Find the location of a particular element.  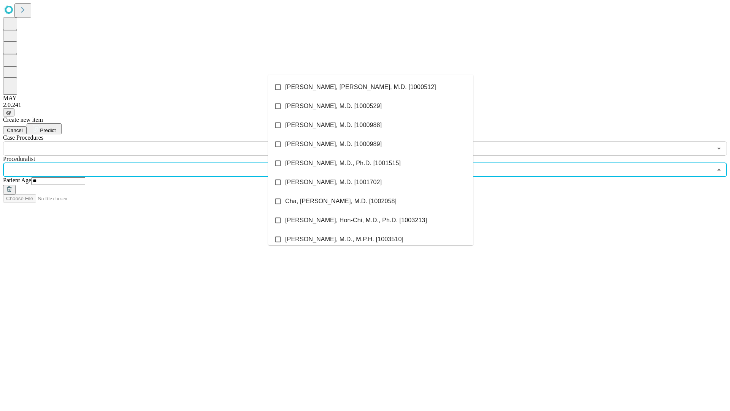

button: Cancel is located at coordinates (15, 130).